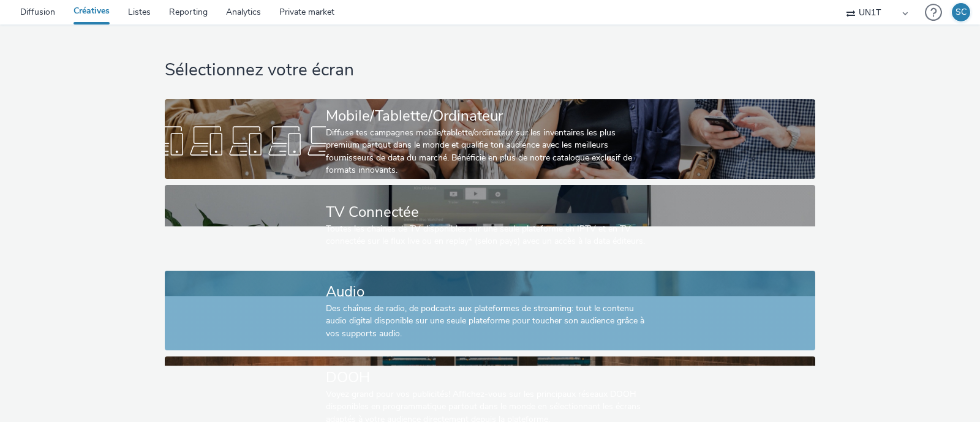  What do you see at coordinates (487, 152) in the screenshot?
I see `div: Diffuse tes campagnes mobile/tablette/ordinateur sur les inventaires les plus premium partout dan...` at bounding box center [487, 152].